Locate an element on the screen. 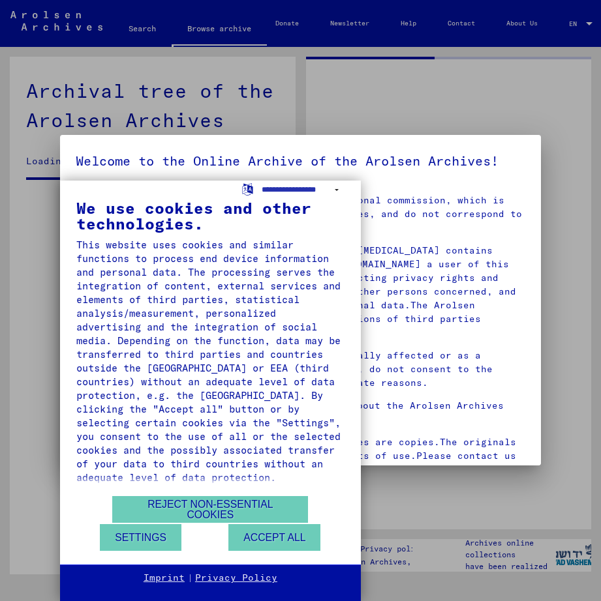 The height and width of the screenshot is (601, 601). a: Privacy Policy is located at coordinates (236, 579).